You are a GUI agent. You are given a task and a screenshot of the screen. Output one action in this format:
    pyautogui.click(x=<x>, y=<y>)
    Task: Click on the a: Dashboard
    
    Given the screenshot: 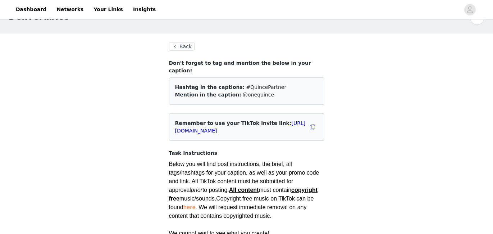 What is the action you would take?
    pyautogui.click(x=31, y=9)
    